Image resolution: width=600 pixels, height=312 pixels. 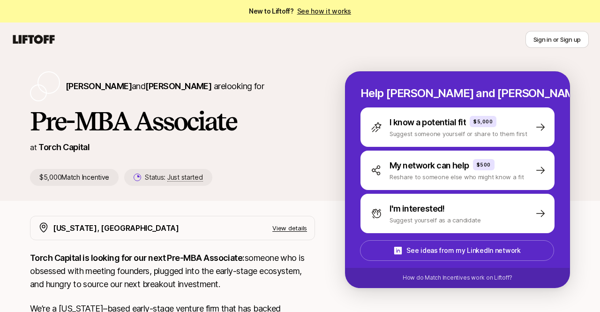 I want to click on span: New to Liftoff?, so click(x=300, y=11).